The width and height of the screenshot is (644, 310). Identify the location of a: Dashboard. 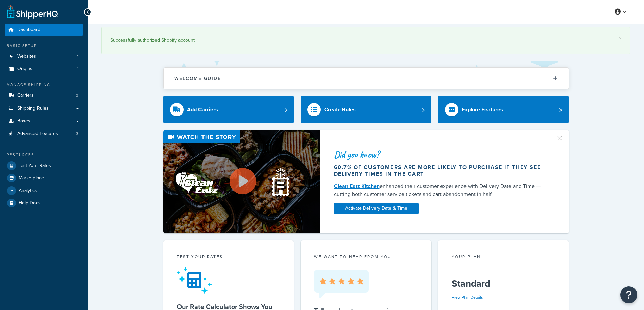
(44, 30).